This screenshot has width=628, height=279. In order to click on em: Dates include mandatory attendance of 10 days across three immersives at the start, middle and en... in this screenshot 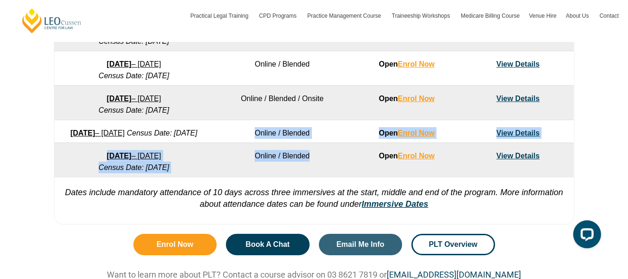, I will do `click(314, 198)`.